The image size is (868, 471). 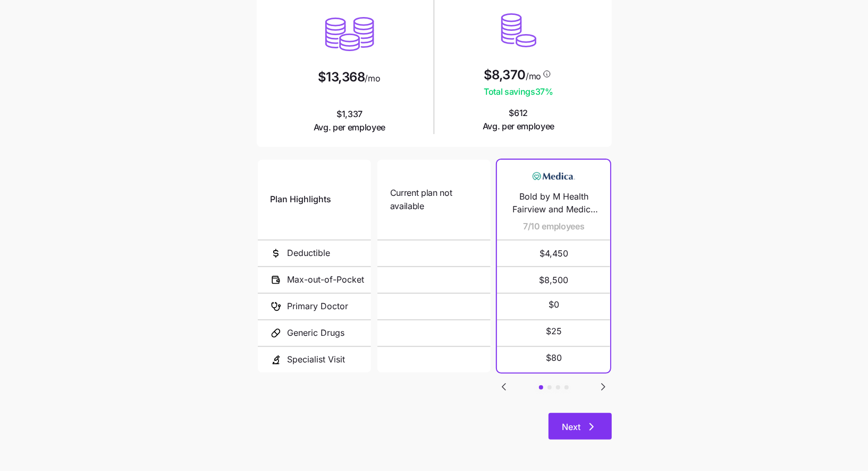 I want to click on span: $0, so click(x=554, y=305).